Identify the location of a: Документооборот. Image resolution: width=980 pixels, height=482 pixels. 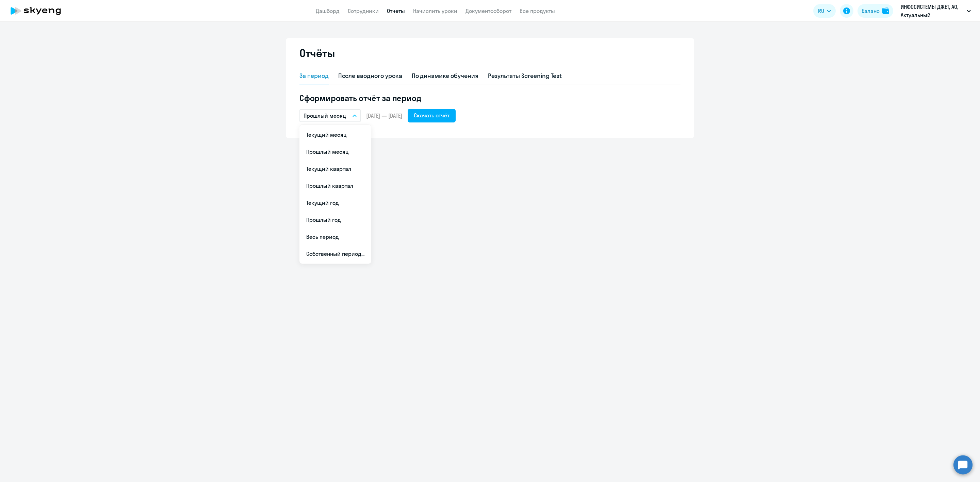
(489, 11).